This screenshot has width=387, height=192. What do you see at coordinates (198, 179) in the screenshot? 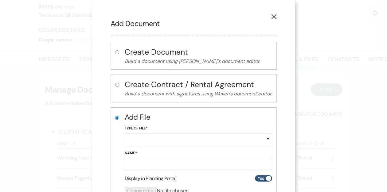
I see `div: Display in Planning Portal` at bounding box center [198, 179].